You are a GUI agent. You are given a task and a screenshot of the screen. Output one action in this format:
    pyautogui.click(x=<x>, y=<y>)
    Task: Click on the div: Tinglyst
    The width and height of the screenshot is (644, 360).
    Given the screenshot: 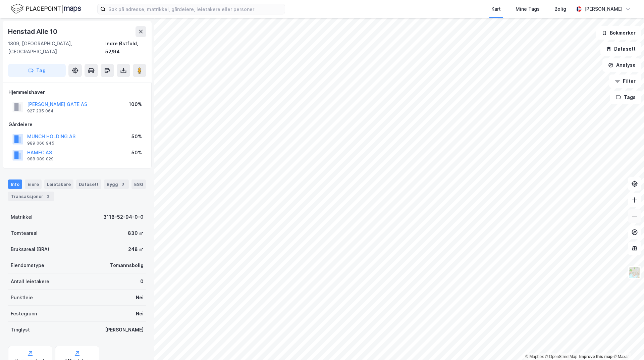 What is the action you would take?
    pyautogui.click(x=20, y=330)
    